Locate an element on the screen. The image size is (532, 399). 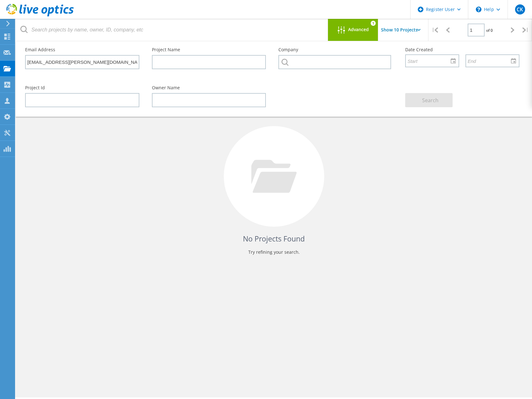
label: Company is located at coordinates (336, 49).